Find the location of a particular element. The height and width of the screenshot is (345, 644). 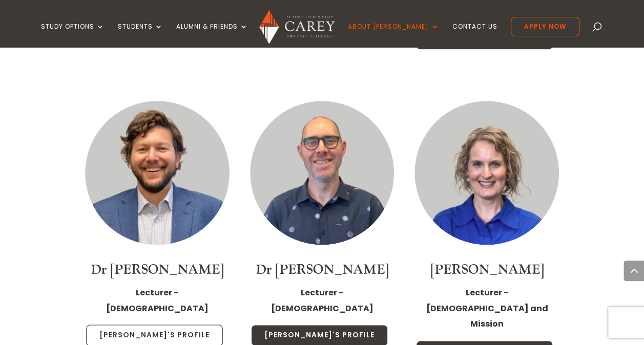

img: Jonathan Robinson_300x300 is located at coordinates (322, 173).